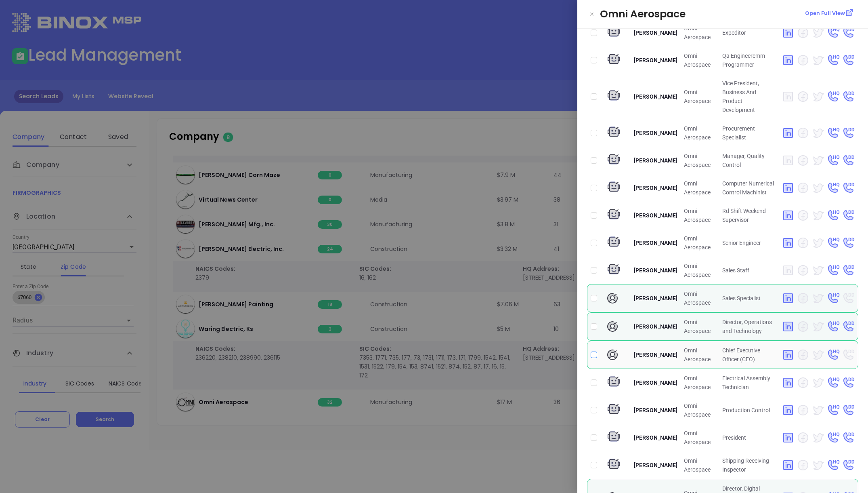 This screenshot has height=493, width=868. Describe the element at coordinates (825, 13) in the screenshot. I see `p: Open Full View` at that location.